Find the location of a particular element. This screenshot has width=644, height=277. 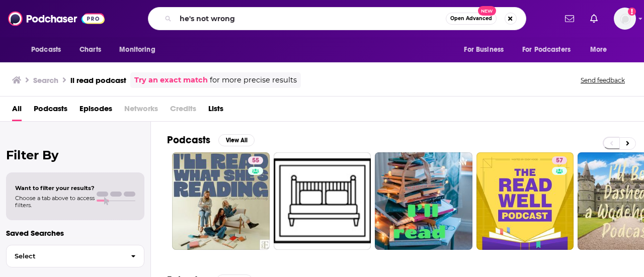

span: Open Advanced is located at coordinates (471, 19).